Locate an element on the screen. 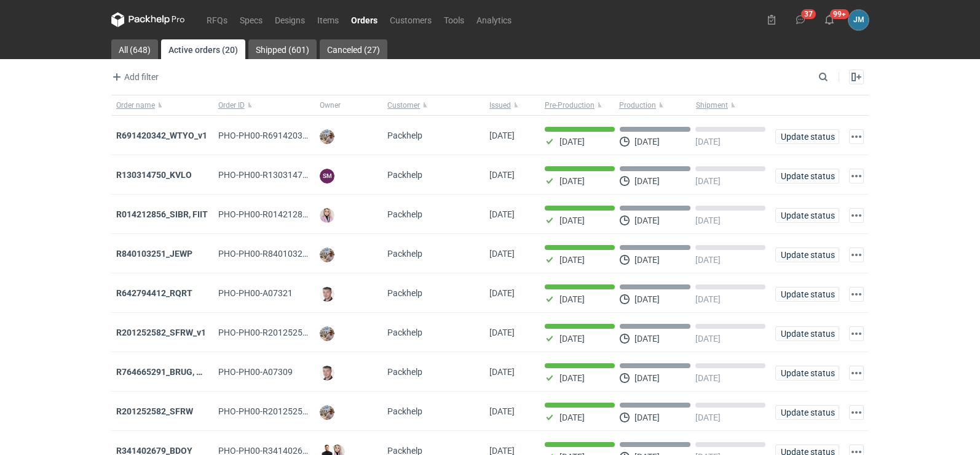 This screenshot has height=455, width=980. a: Items is located at coordinates (328, 20).